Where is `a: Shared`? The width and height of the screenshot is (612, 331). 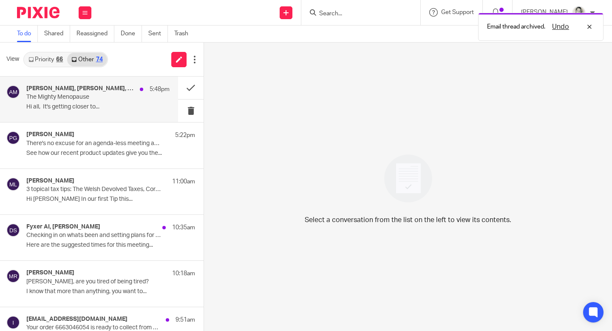 a: Shared is located at coordinates (57, 34).